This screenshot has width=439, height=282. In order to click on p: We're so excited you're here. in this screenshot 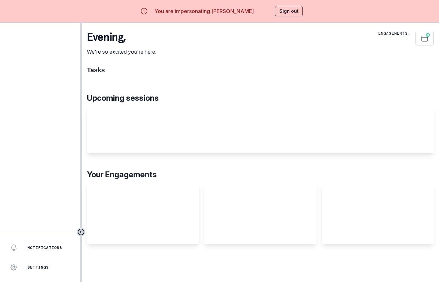, I will do `click(122, 52)`.